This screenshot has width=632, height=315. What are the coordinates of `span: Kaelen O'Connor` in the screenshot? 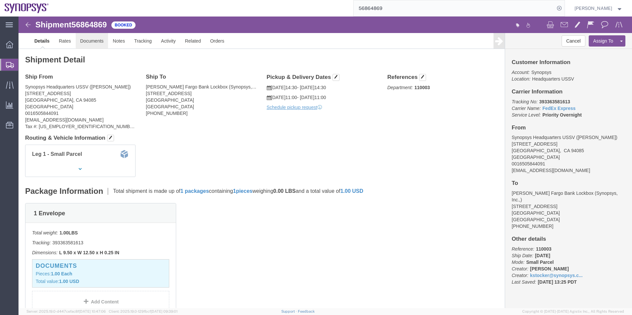 It's located at (594, 8).